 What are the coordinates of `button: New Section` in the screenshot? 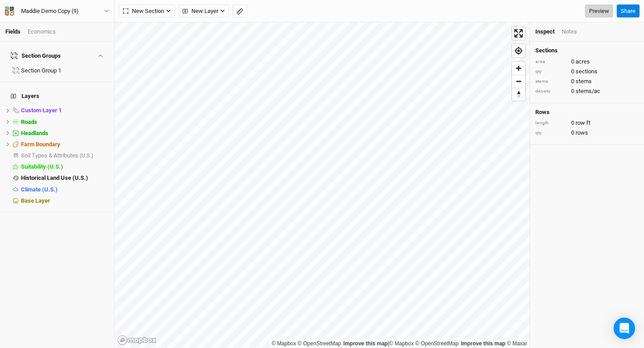 It's located at (147, 11).